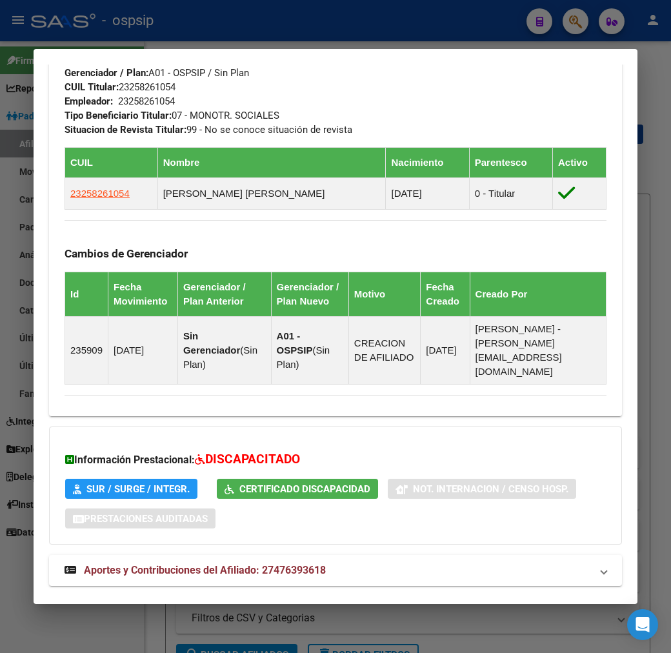 Image resolution: width=671 pixels, height=653 pixels. Describe the element at coordinates (385, 351) in the screenshot. I see `td: CREACION DE AFILIADO` at that location.